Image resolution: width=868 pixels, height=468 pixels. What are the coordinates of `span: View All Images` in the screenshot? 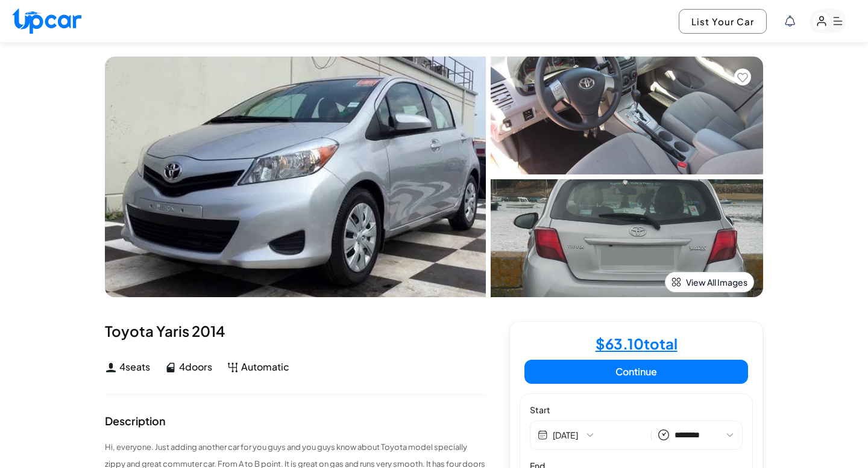 It's located at (716, 283).